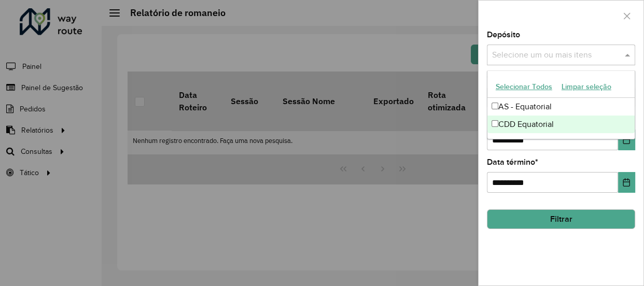 This screenshot has width=644, height=286. What do you see at coordinates (586, 87) in the screenshot?
I see `button: Limpar seleção` at bounding box center [586, 87].